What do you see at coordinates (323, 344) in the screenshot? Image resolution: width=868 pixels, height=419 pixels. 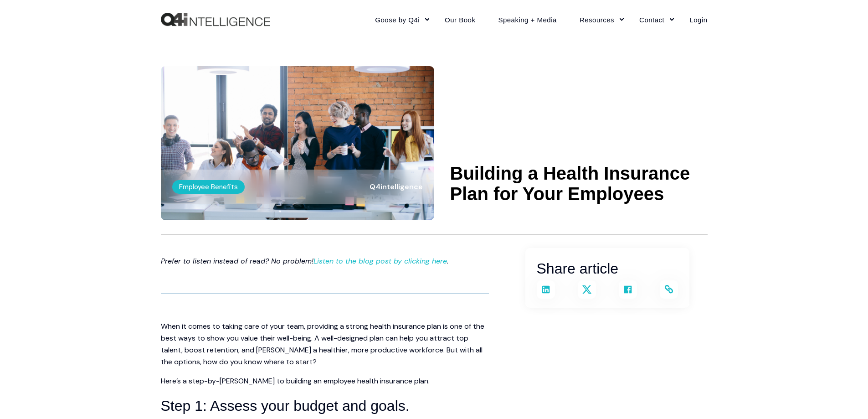 I see `span: When it comes to taking care of your team, providing a strong health insurance plan is one of the...` at bounding box center [323, 344].